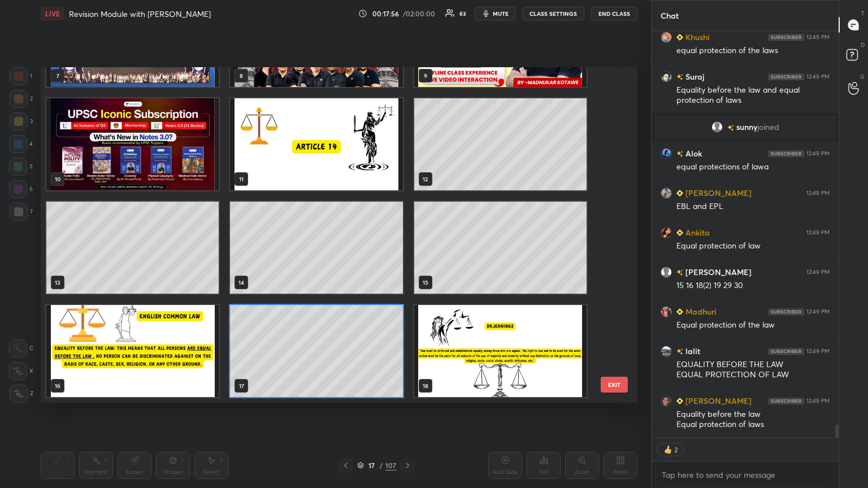 This screenshot has width=868, height=488. I want to click on div: Equal protection of the law, so click(752, 325).